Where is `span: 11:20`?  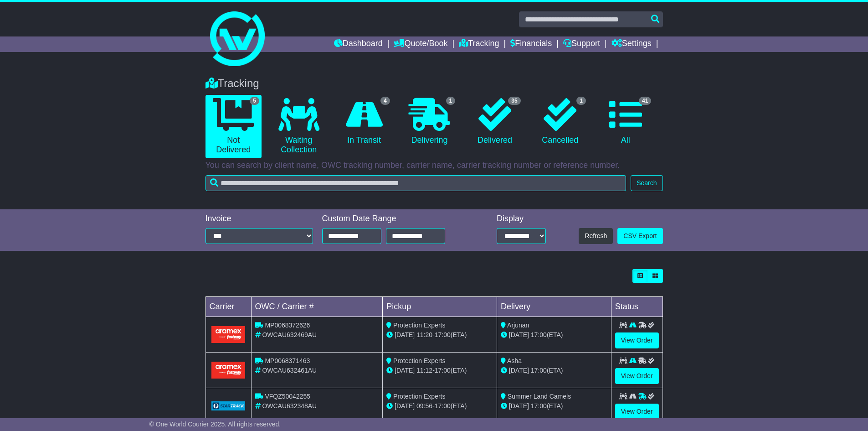
span: 11:20 is located at coordinates (424, 335).